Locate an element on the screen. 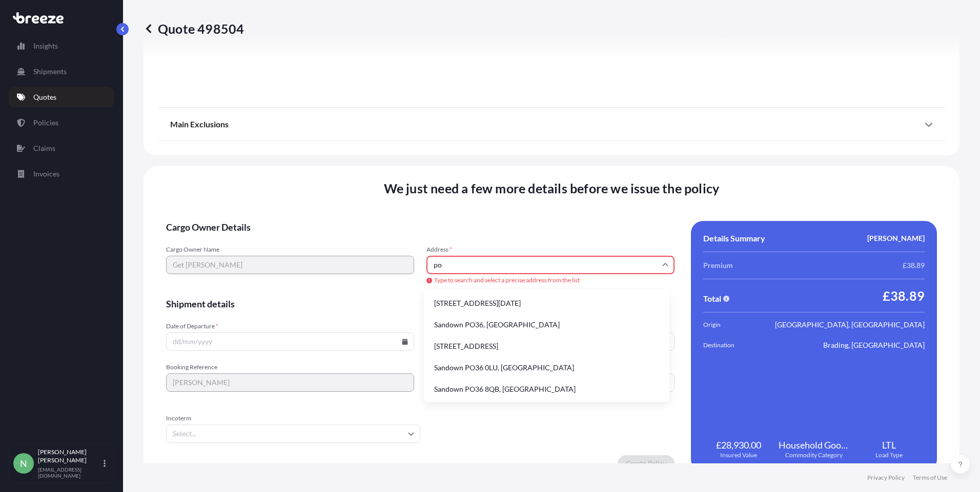 This screenshot has width=980, height=492. span: Destination is located at coordinates (732, 345).